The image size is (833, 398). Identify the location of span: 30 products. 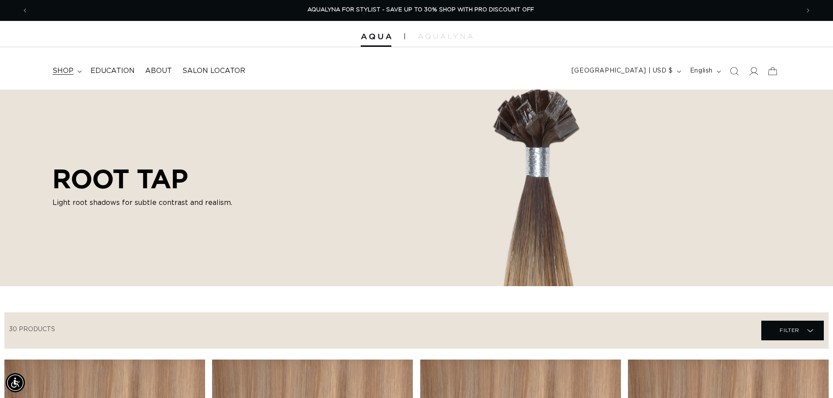
(32, 330).